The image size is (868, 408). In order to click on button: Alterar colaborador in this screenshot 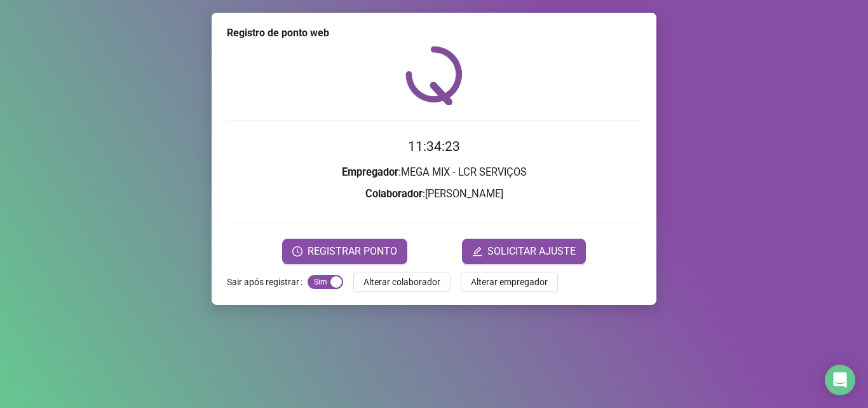, I will do `click(402, 282)`.